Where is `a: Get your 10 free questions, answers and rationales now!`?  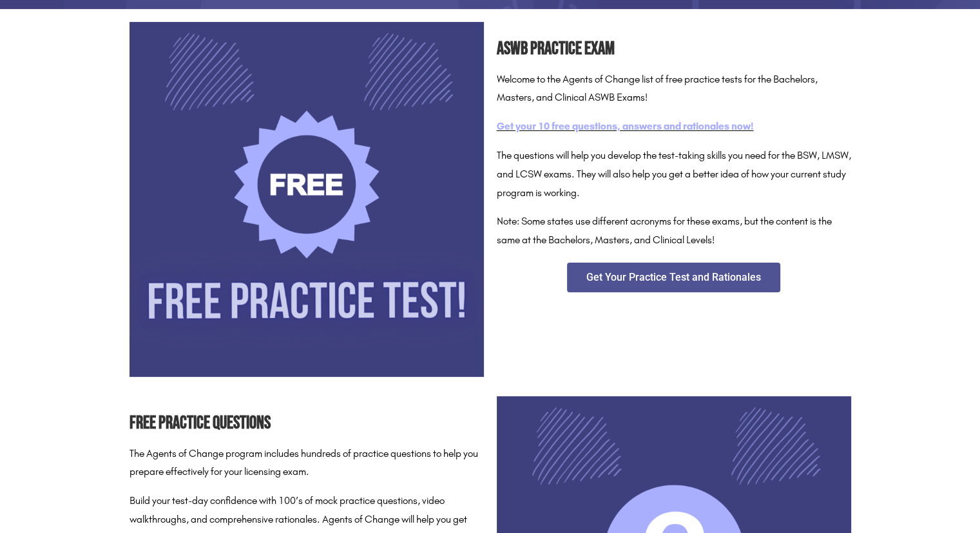
a: Get your 10 free questions, answers and rationales now! is located at coordinates (625, 126).